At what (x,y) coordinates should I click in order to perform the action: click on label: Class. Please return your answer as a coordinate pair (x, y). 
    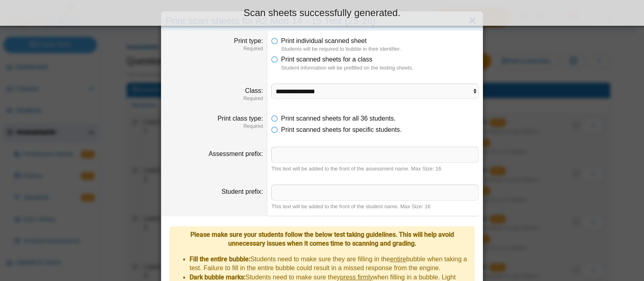
    Looking at the image, I should click on (254, 91).